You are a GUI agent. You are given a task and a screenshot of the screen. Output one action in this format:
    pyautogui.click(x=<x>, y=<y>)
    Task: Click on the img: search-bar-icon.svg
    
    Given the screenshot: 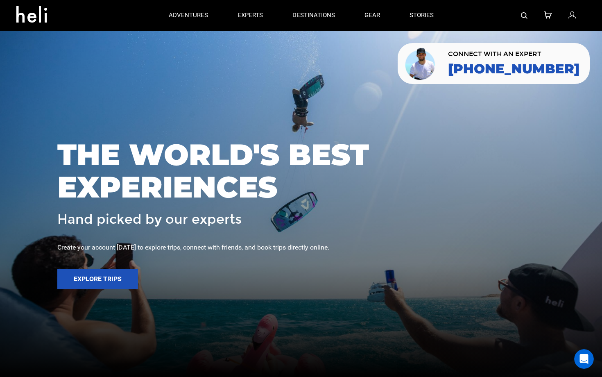 What is the action you would take?
    pyautogui.click(x=524, y=16)
    